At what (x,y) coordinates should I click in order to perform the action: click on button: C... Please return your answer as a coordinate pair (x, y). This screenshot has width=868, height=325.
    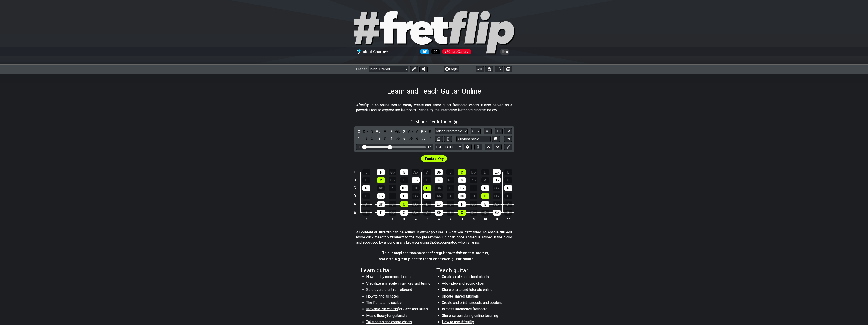
    Looking at the image, I should click on (488, 131).